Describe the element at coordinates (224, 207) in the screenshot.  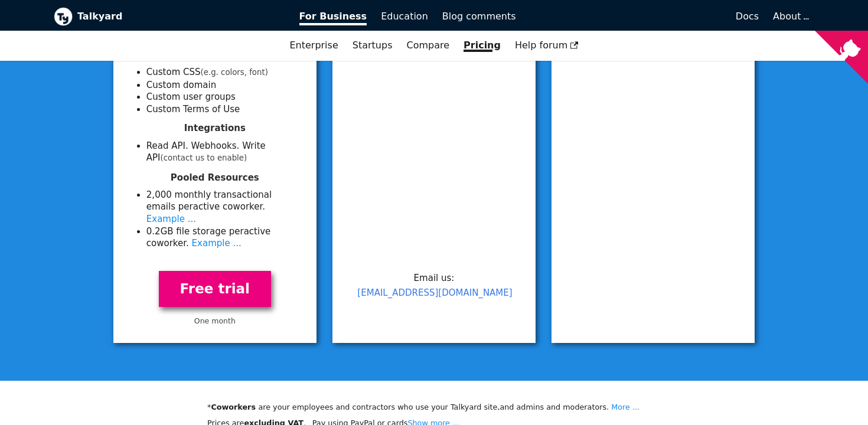
I see `li: 2 ,000 monthly transactional emails per active coworker .` at that location.